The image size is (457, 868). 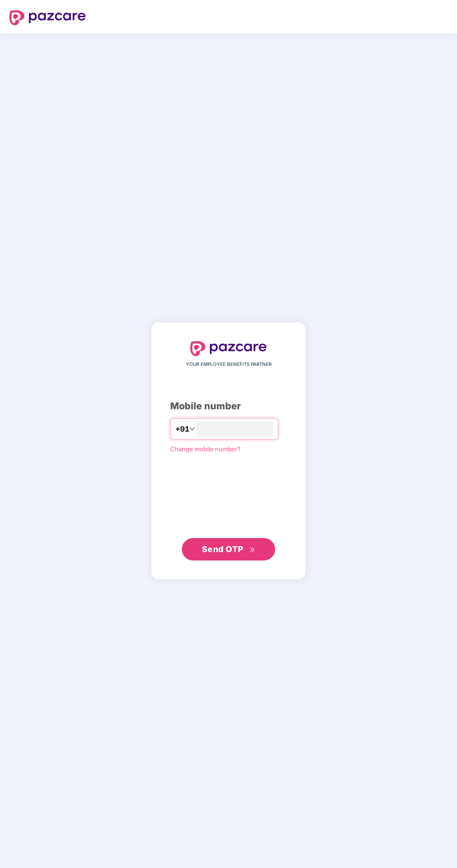 I want to click on div: Mobile number, so click(x=228, y=406).